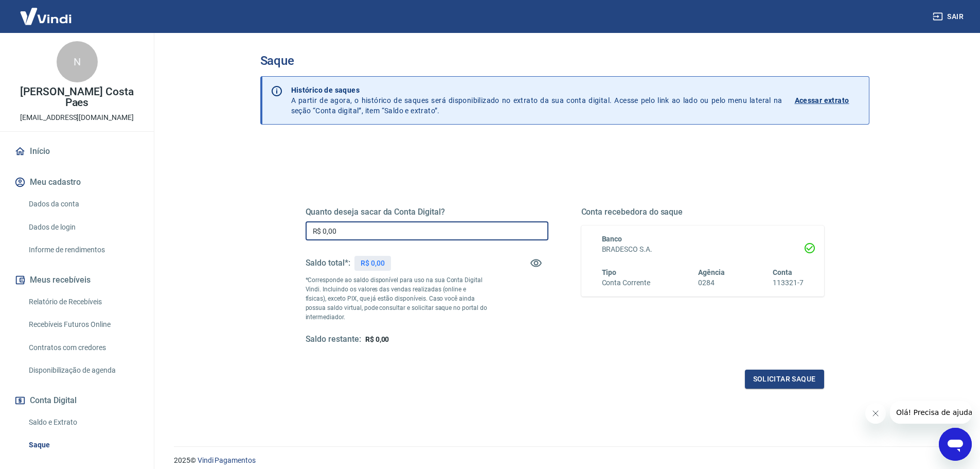 This screenshot has height=469, width=980. What do you see at coordinates (609, 273) in the screenshot?
I see `span: Tipo` at bounding box center [609, 273].